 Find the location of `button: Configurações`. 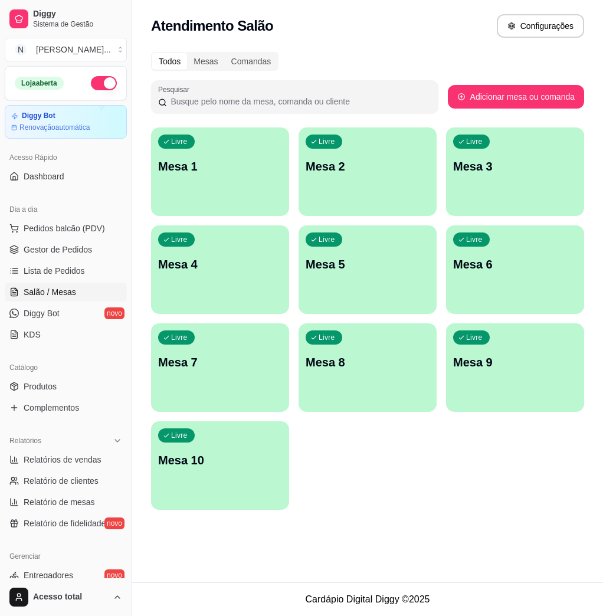

button: Configurações is located at coordinates (540, 26).